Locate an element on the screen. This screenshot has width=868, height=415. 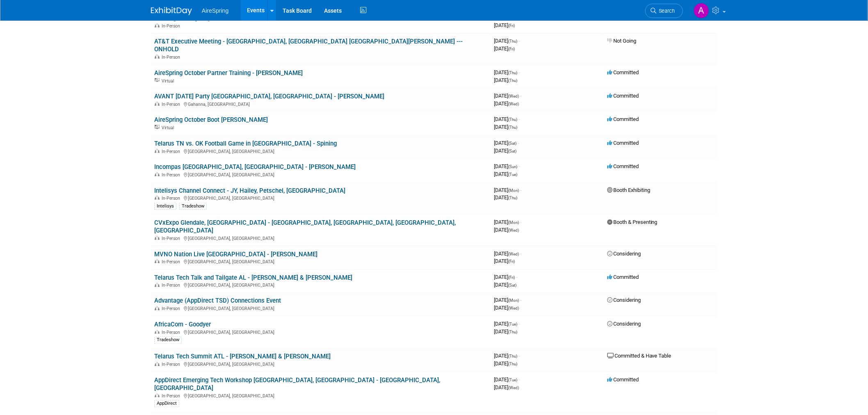
a: Advantage (AppDirect TSD) Connections Event is located at coordinates (217, 301).